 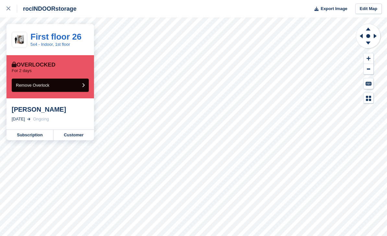 What do you see at coordinates (334, 9) in the screenshot?
I see `span: Export Image` at bounding box center [334, 9].